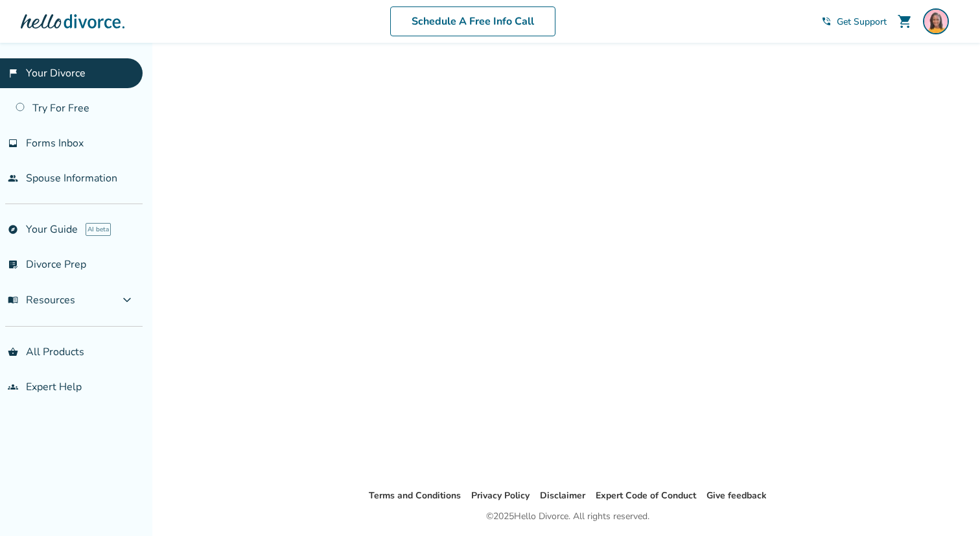 This screenshot has width=980, height=536. Describe the element at coordinates (13, 300) in the screenshot. I see `span: menu_book` at that location.